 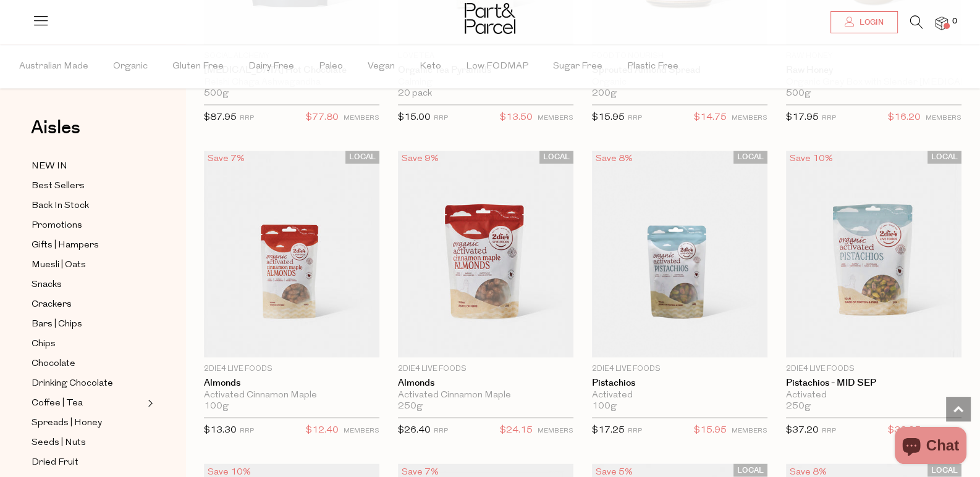 What do you see at coordinates (870, 23) in the screenshot?
I see `span: Login` at bounding box center [870, 23].